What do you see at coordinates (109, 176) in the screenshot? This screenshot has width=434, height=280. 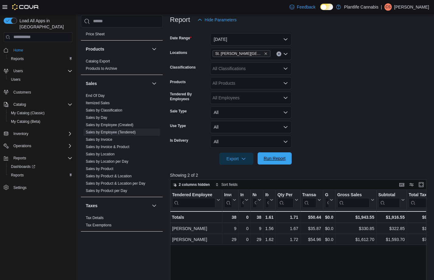 I see `a: Sales by Product & Location` at bounding box center [109, 176].